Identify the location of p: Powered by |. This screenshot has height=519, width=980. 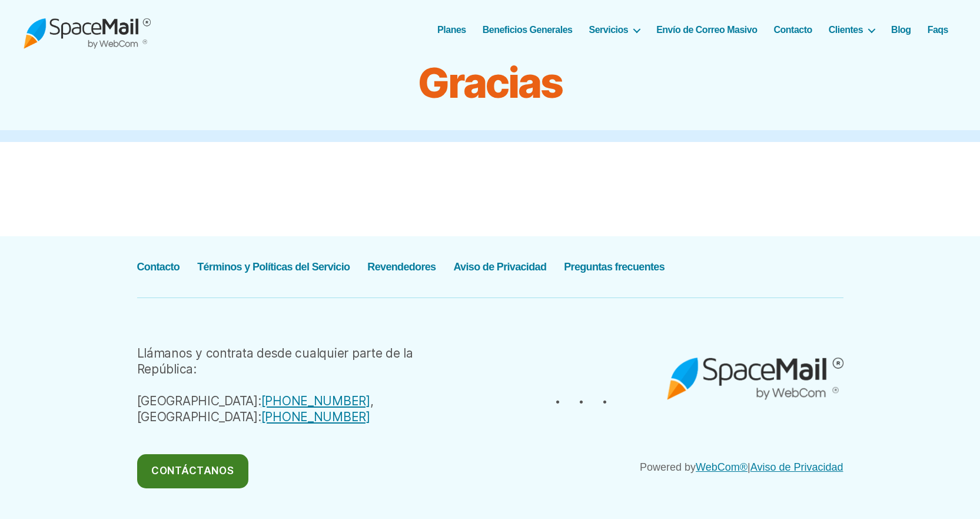
(676, 467).